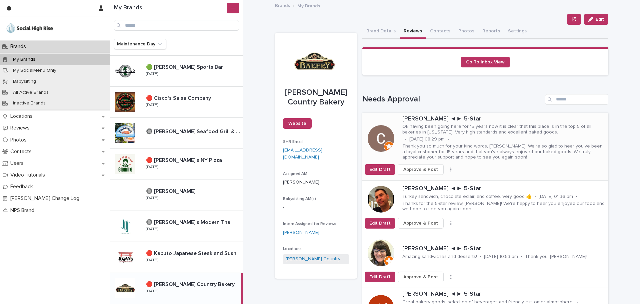 This screenshot has width=640, height=304. What do you see at coordinates (466, 32) in the screenshot?
I see `button: Photos` at bounding box center [466, 32].